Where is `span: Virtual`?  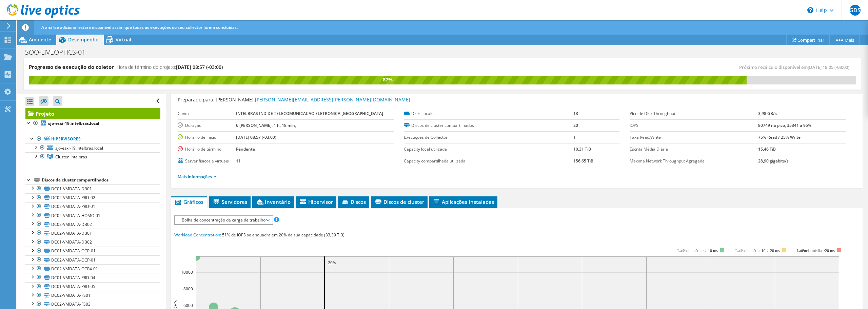
span: Virtual is located at coordinates (123, 39).